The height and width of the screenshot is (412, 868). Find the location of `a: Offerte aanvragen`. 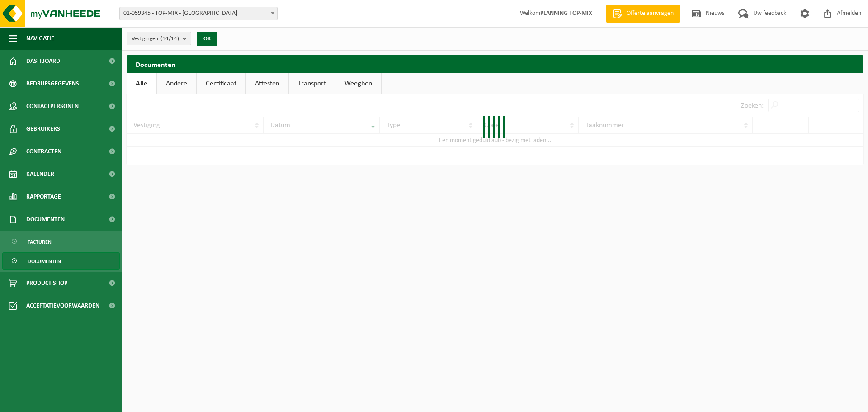

a: Offerte aanvragen is located at coordinates (643, 14).